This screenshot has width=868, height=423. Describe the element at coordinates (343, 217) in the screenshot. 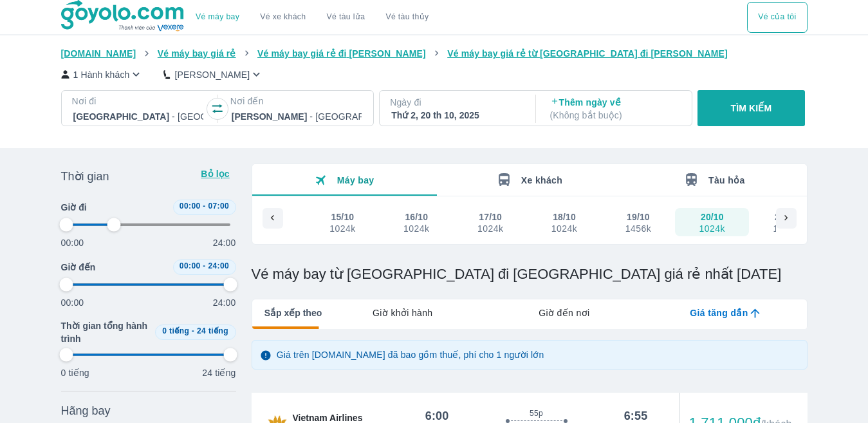

I see `div: 15/10` at that location.